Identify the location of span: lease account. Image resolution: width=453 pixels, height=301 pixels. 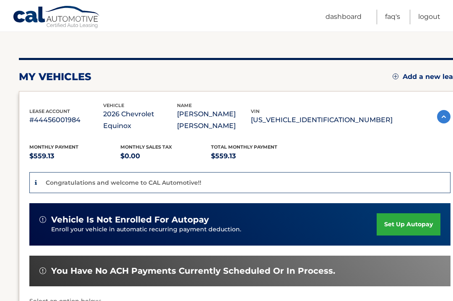
(50, 111).